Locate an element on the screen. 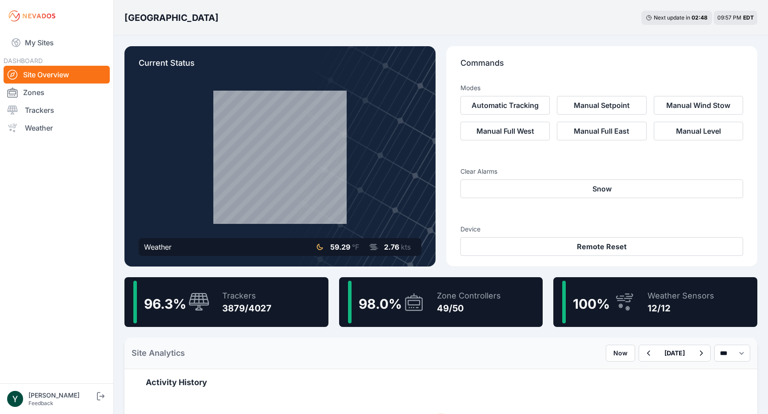 The image size is (768, 414). span: EDT is located at coordinates (748, 17).